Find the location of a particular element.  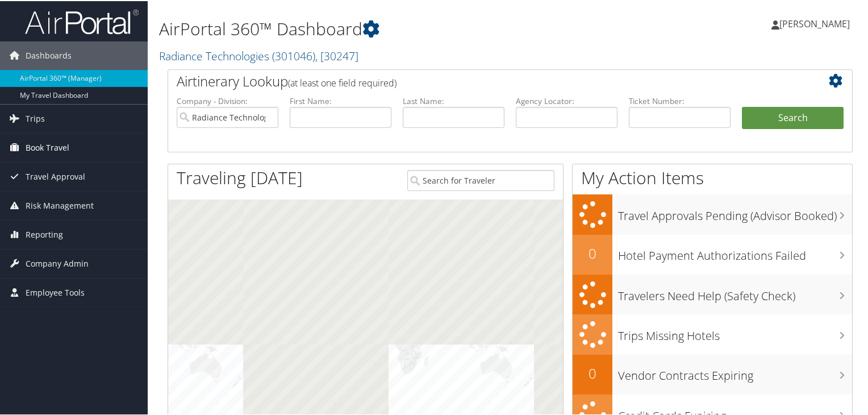

label: Company - Division: is located at coordinates (227, 100).